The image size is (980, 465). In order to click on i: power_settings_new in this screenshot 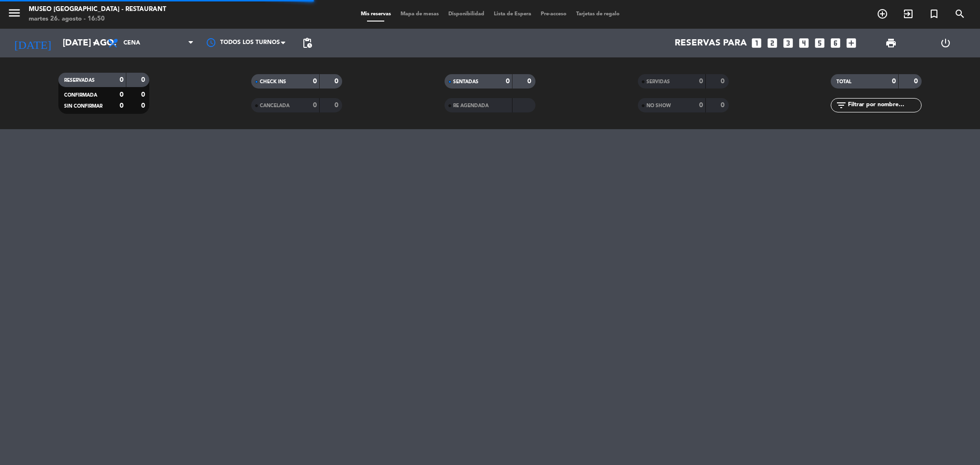, I will do `click(946, 43)`.